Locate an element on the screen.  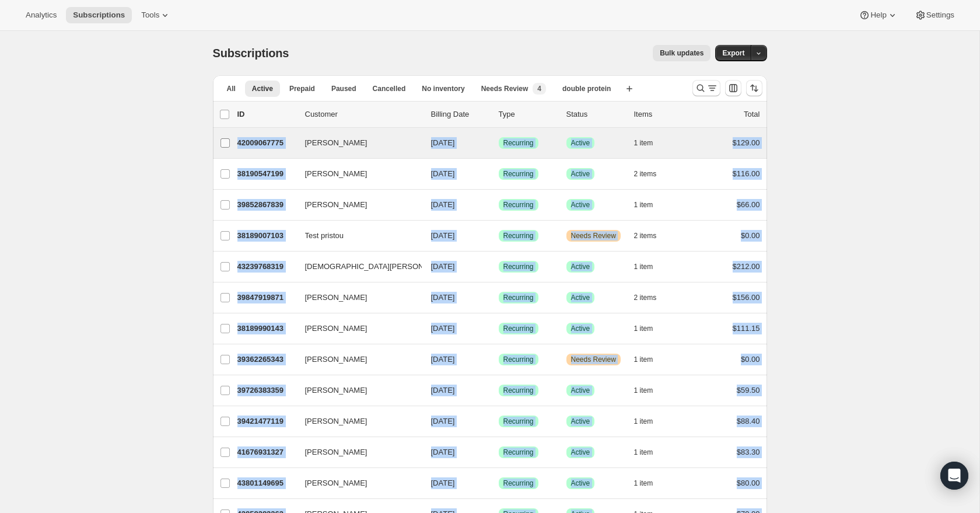
span: $83.30 is located at coordinates (748, 452).